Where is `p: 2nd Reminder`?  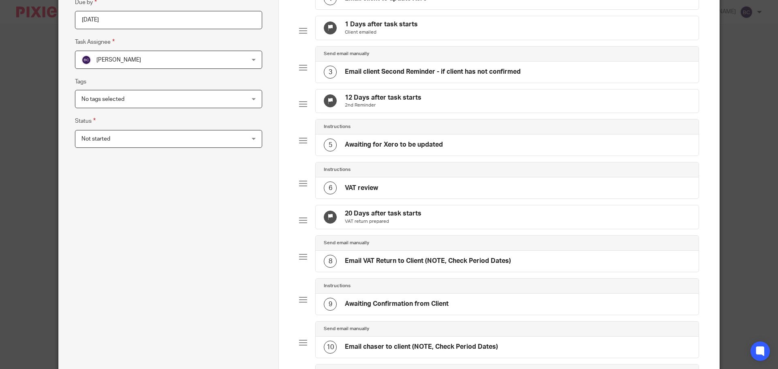 p: 2nd Reminder is located at coordinates (383, 105).